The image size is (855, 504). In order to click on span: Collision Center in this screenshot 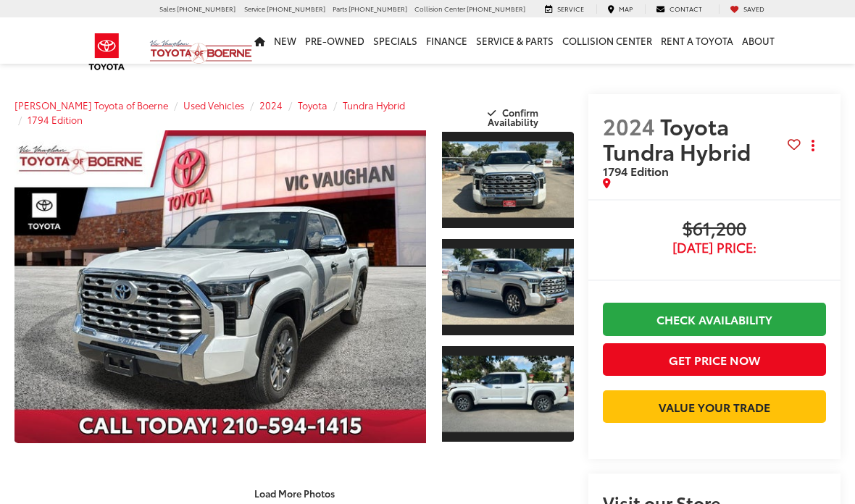, I will do `click(440, 8)`.